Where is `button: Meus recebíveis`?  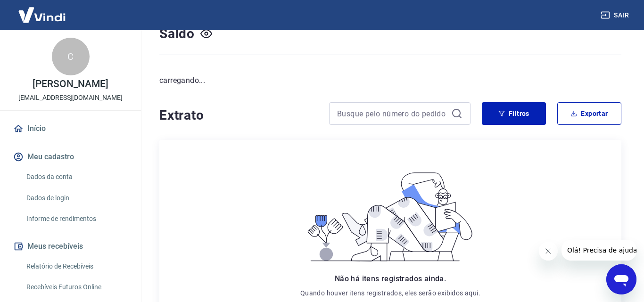
button: Meus recebíveis is located at coordinates (70, 246).